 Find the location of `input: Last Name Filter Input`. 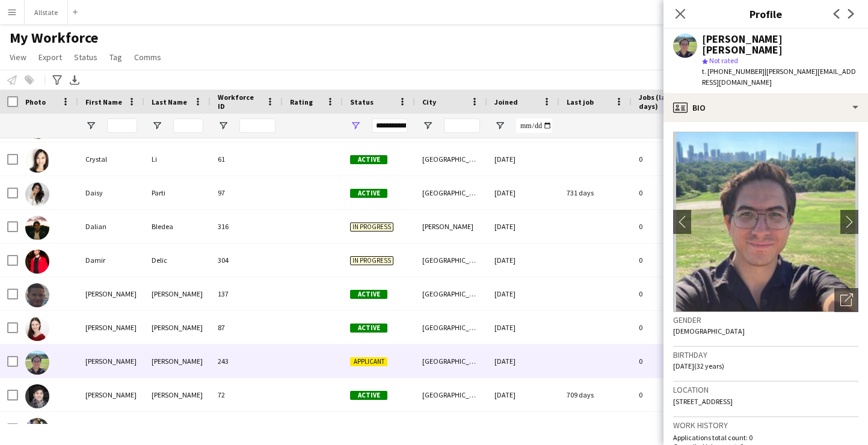

input: Last Name Filter Input is located at coordinates (188, 125).